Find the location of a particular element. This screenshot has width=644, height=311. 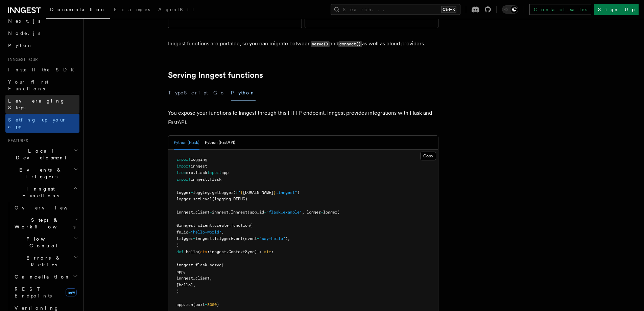

span: 8000 is located at coordinates (212, 304).